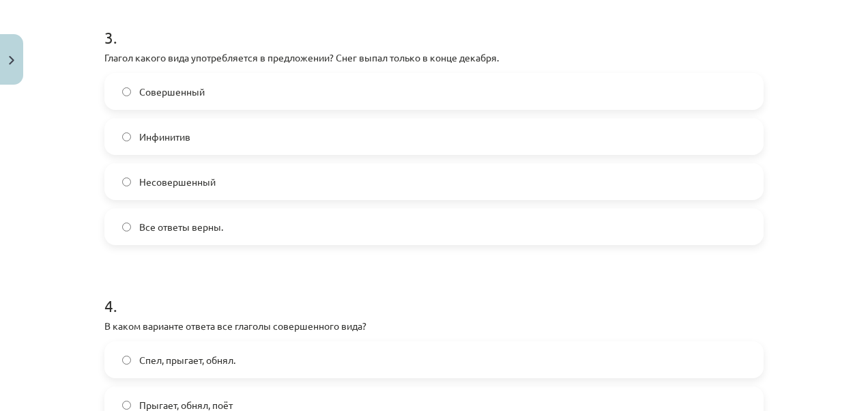 This screenshot has height=411, width=868. Describe the element at coordinates (126, 182) in the screenshot. I see `input: Несовершенный` at that location.